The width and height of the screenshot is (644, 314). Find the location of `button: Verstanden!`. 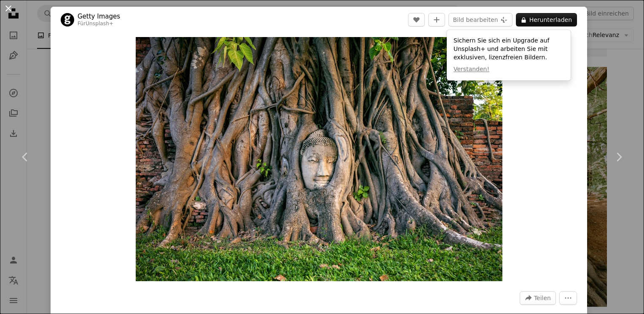

button: Verstanden! is located at coordinates (471, 70).